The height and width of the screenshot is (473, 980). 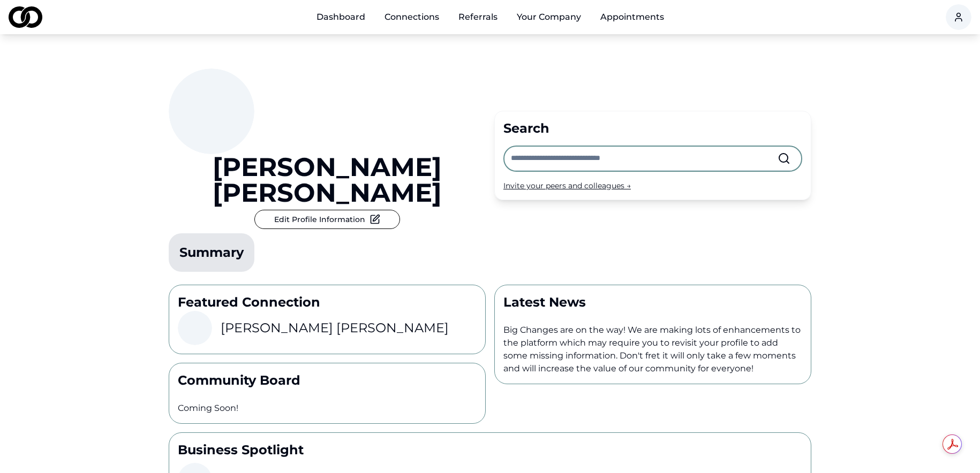 I want to click on a: Referrals, so click(x=478, y=17).